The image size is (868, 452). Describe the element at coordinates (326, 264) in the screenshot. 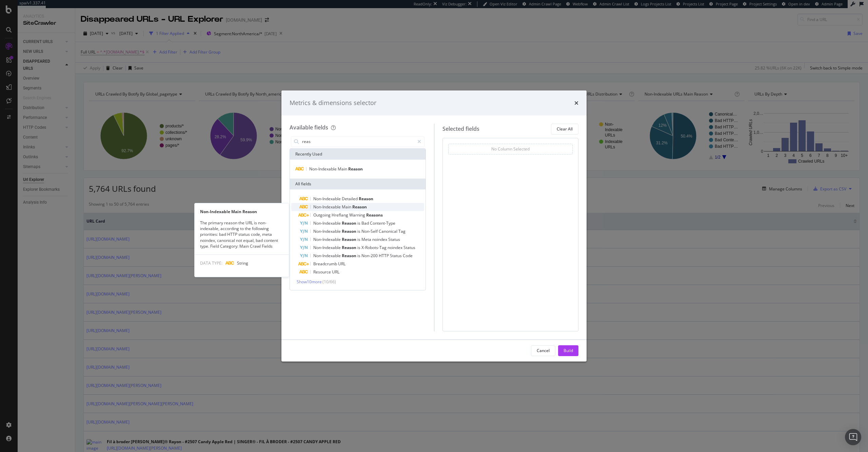

I see `span: Breadcrumb` at that location.